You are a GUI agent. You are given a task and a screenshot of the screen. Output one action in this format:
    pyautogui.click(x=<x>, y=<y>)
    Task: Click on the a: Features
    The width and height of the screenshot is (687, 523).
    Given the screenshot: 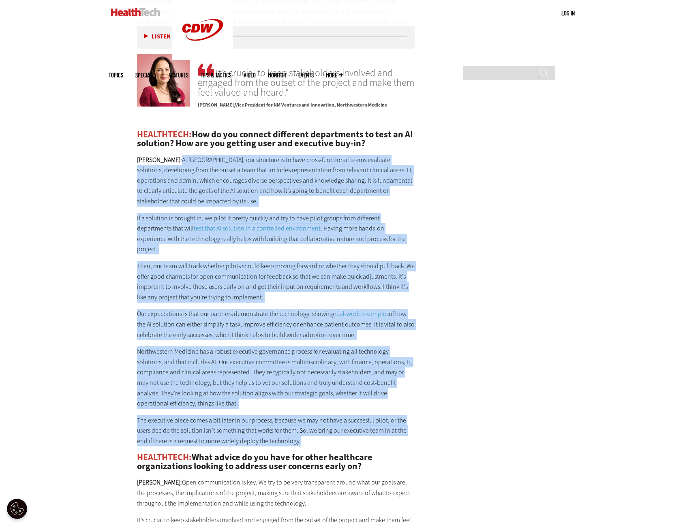 What is the action you would take?
    pyautogui.click(x=178, y=75)
    